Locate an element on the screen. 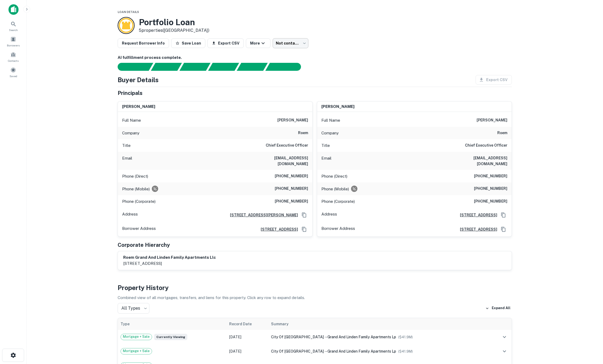 The image size is (603, 364). div: Principals found, still searching for contact information. This may take time... is located at coordinates (252, 66).